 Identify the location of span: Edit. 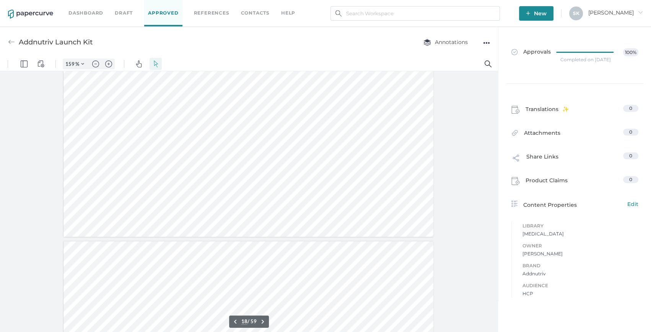
(633, 204).